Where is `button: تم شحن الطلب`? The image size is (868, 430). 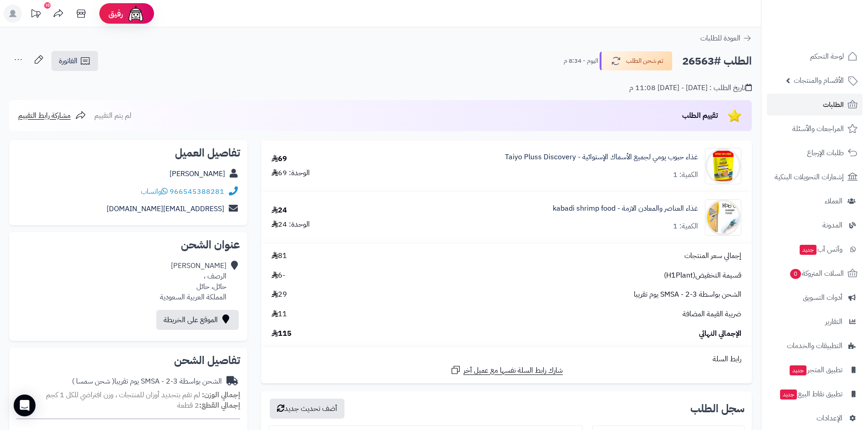
button: تم شحن الطلب is located at coordinates (636, 61).